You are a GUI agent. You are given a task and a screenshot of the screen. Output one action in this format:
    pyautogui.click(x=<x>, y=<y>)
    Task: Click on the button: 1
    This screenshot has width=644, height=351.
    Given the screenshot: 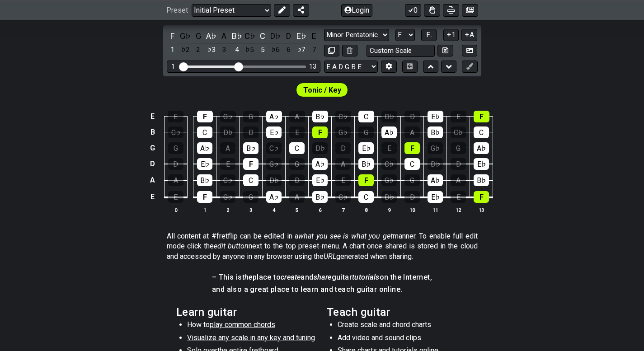 What is the action you would take?
    pyautogui.click(x=451, y=35)
    